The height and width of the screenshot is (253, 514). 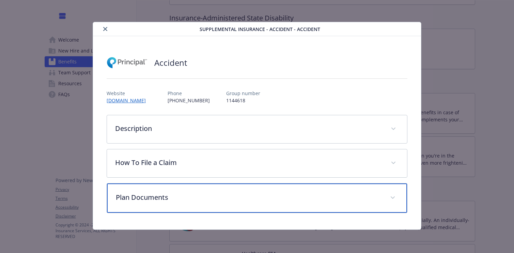 I want to click on div: How To File a Claim, so click(x=257, y=163).